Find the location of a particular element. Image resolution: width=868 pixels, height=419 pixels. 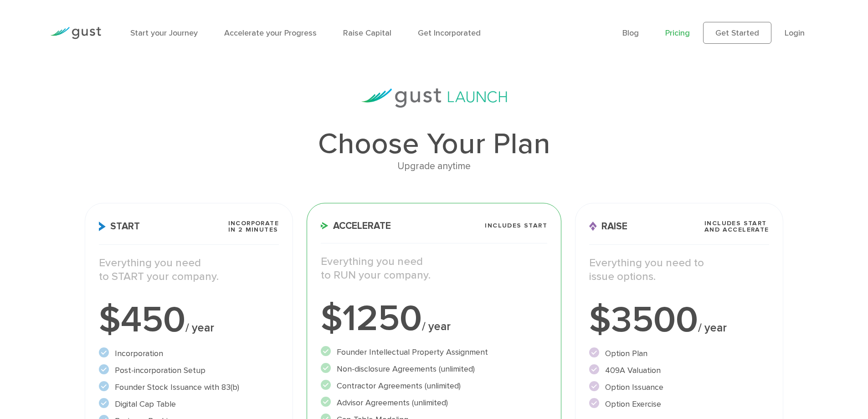

li: 409A Valuation is located at coordinates (679, 370).